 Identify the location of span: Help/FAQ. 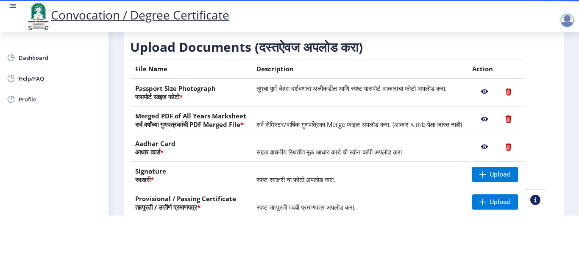
(60, 78).